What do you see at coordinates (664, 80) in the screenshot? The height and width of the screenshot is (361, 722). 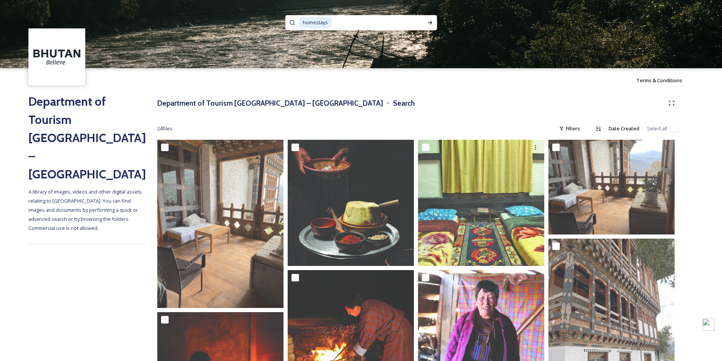 I see `a: Terms & Conditions` at bounding box center [664, 80].